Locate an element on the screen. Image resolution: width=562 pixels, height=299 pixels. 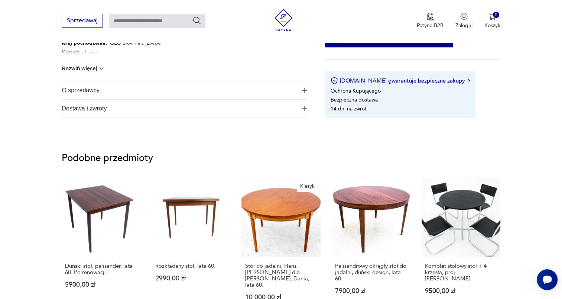
button: Ikona plusaO sprzedawcy is located at coordinates (184, 90).